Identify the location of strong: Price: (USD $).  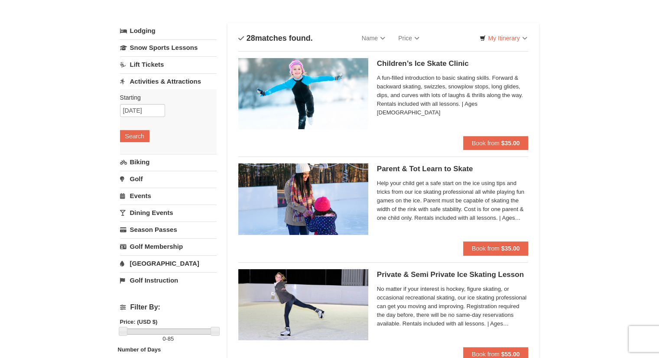
(139, 321).